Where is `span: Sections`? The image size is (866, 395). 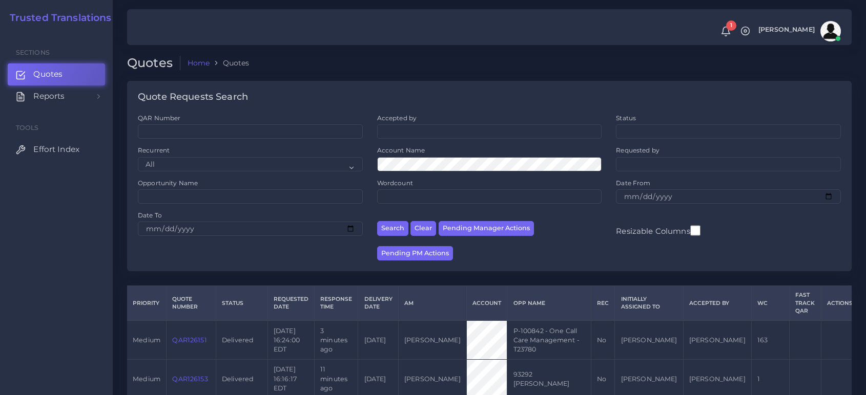
span: Sections is located at coordinates (33, 52).